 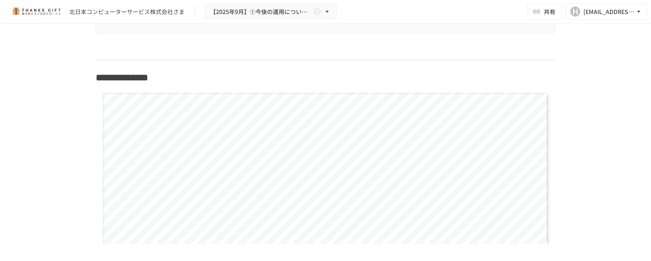 I want to click on div: H, so click(x=575, y=12).